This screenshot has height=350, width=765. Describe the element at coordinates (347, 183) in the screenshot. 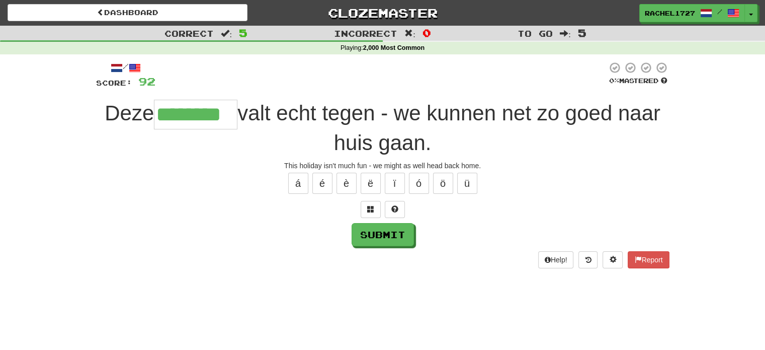

I see `button: è` at that location.